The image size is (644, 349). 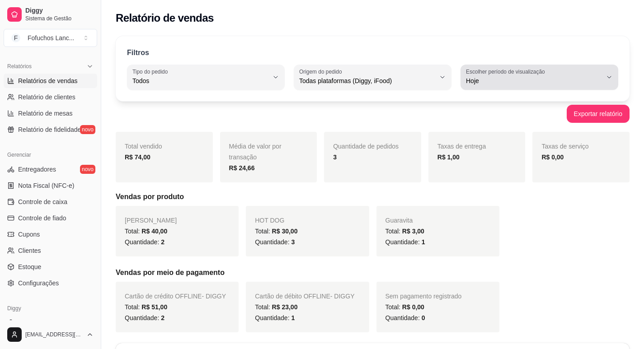 I want to click on span: Total vendido, so click(x=143, y=147).